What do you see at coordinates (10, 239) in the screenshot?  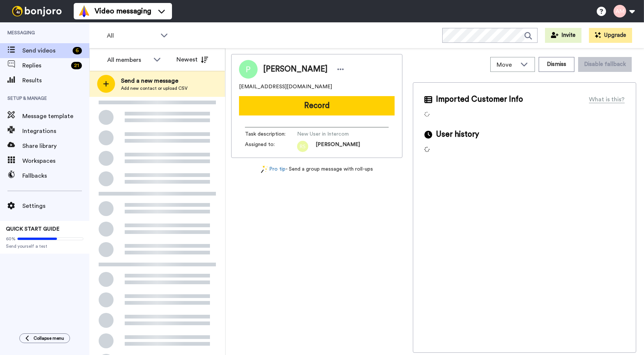 I see `span: 60%` at bounding box center [10, 239].